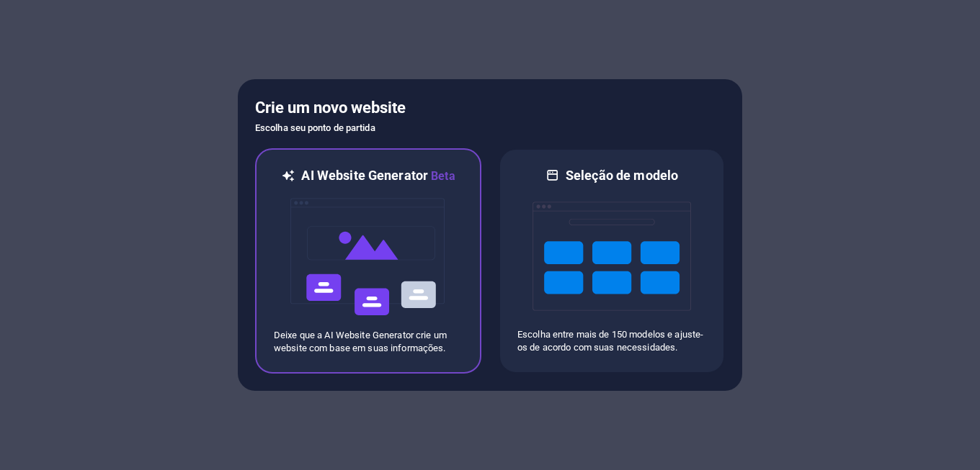 This screenshot has height=470, width=980. I want to click on h6: AI Website Generator, so click(377, 175).